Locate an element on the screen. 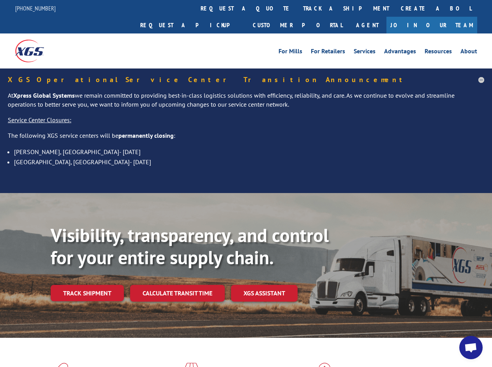  a: For Retailers is located at coordinates (328, 53).